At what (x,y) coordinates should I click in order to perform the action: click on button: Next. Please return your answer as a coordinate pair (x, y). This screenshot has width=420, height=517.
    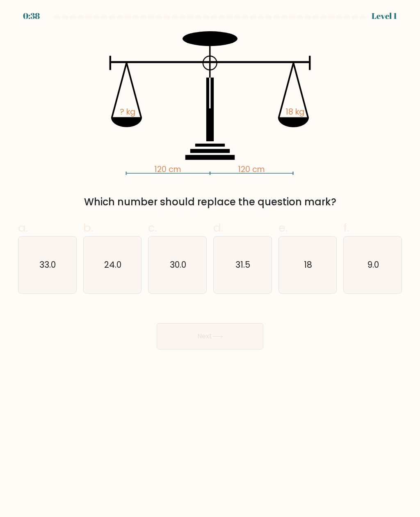
    Looking at the image, I should click on (210, 336).